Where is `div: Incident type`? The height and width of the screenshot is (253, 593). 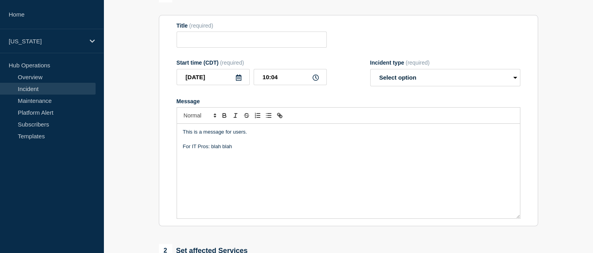
div: Incident type is located at coordinates (445, 63).